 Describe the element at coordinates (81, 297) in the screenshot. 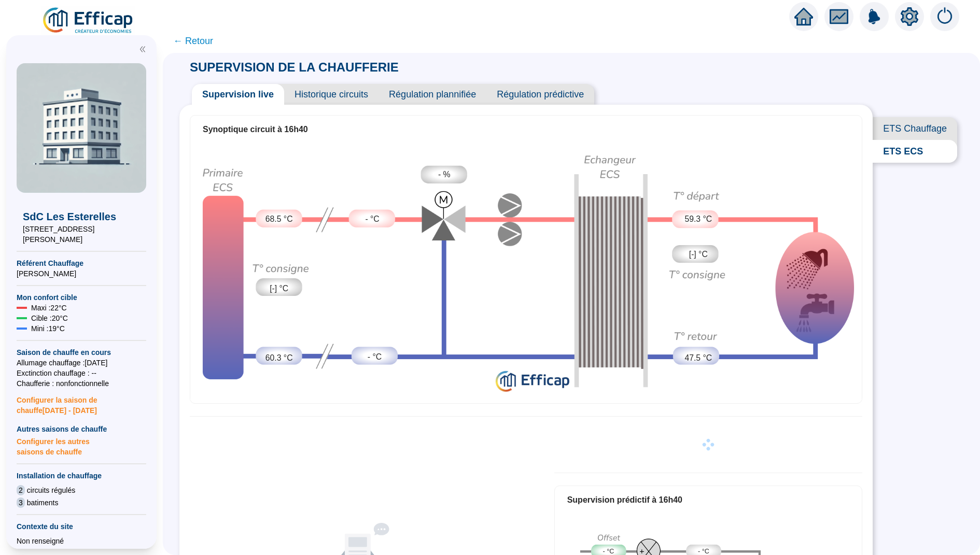

I see `span: Mon confort cible` at that location.